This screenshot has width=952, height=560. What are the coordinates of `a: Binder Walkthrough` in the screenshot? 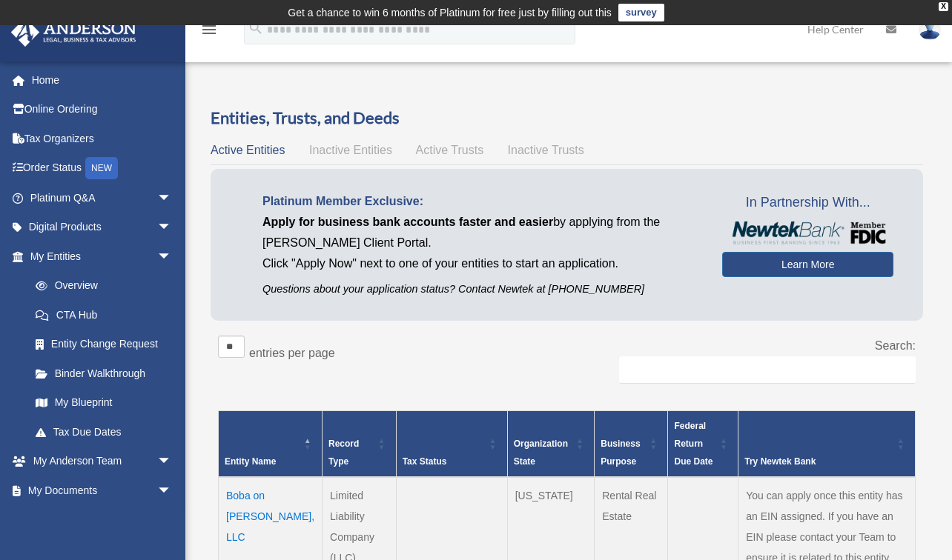 It's located at (104, 374).